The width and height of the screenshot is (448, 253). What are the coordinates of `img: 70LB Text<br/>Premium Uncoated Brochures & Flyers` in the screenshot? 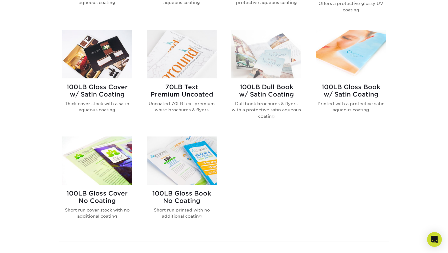 It's located at (181, 54).